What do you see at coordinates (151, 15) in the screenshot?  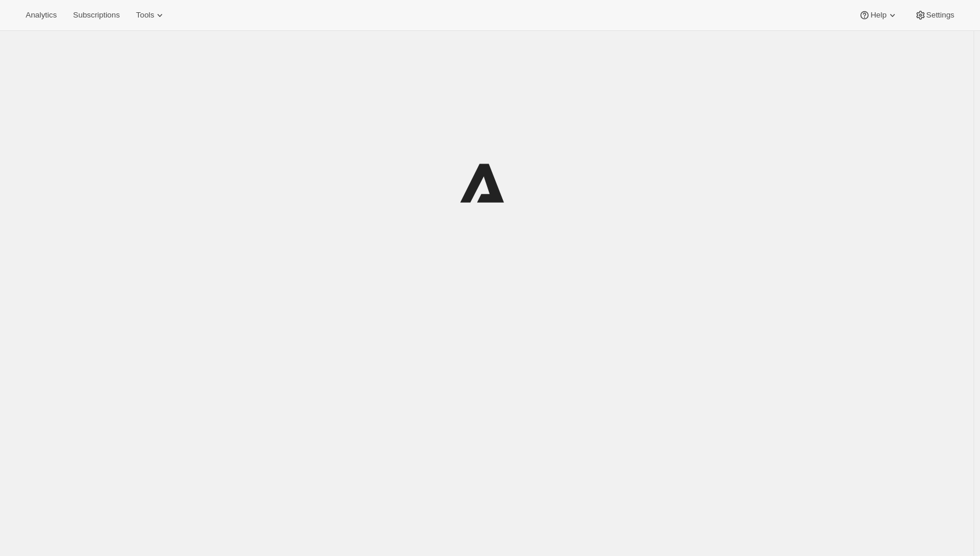 I see `button: Tools` at bounding box center [151, 15].